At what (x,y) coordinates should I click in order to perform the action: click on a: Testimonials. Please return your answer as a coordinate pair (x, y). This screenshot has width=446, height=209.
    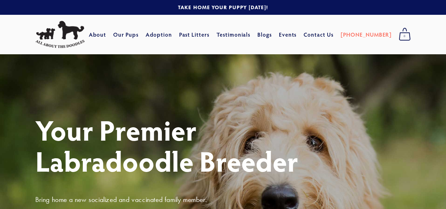
    Looking at the image, I should click on (233, 35).